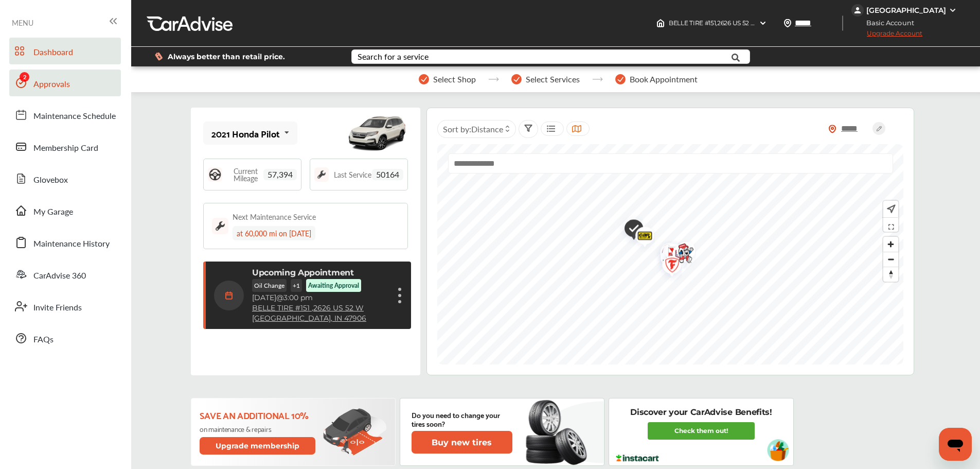 The width and height of the screenshot is (980, 469). What do you see at coordinates (65, 179) in the screenshot?
I see `a: Glovebox` at bounding box center [65, 179].